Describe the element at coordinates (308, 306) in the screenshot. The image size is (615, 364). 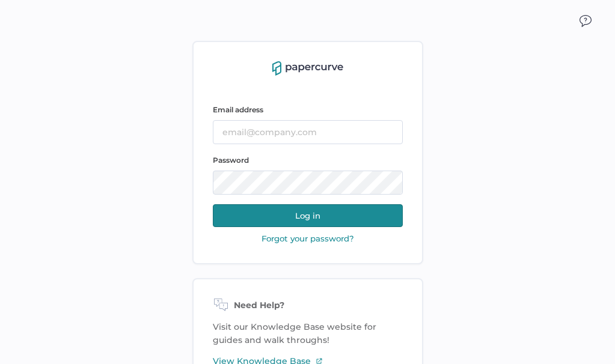
I see `div: Need Help?` at that location.